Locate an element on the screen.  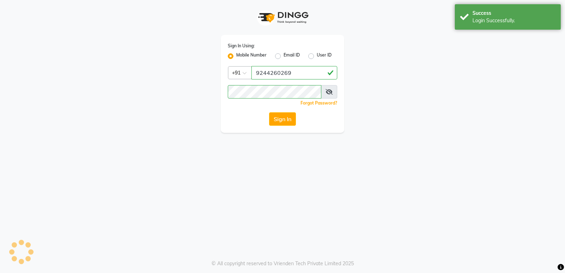
div: Login Successfully. is located at coordinates (513, 20).